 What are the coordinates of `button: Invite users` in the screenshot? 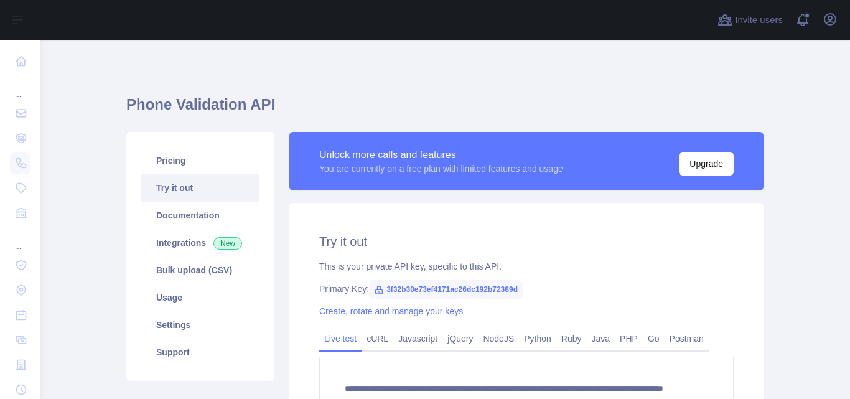 It's located at (750, 20).